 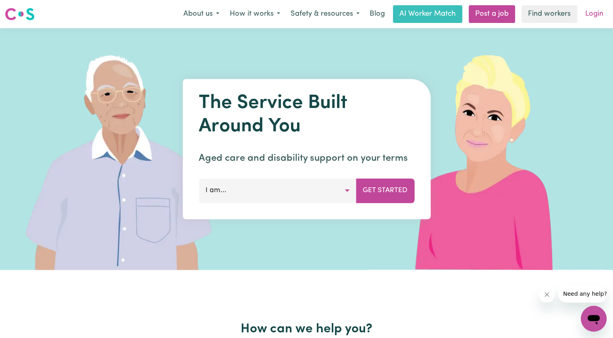 What do you see at coordinates (27, 9) in the screenshot?
I see `span: Need any help?` at bounding box center [27, 9].